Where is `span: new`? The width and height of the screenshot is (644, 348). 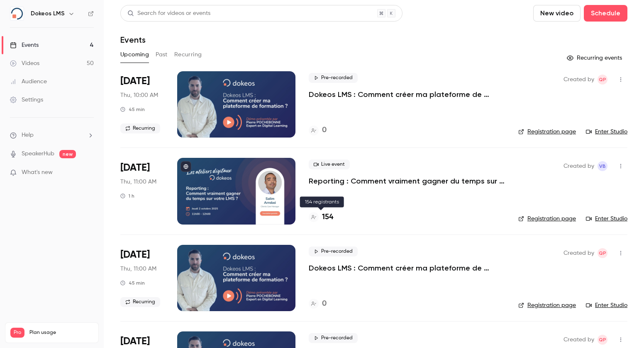
span: new is located at coordinates (67, 154).